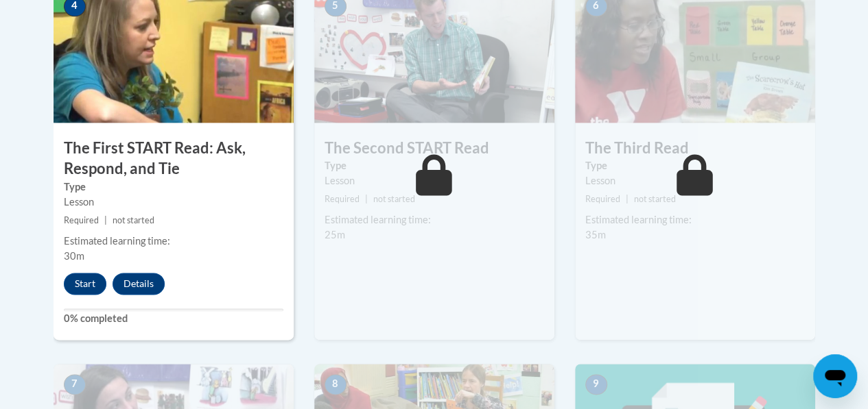  I want to click on span: 25m, so click(335, 234).